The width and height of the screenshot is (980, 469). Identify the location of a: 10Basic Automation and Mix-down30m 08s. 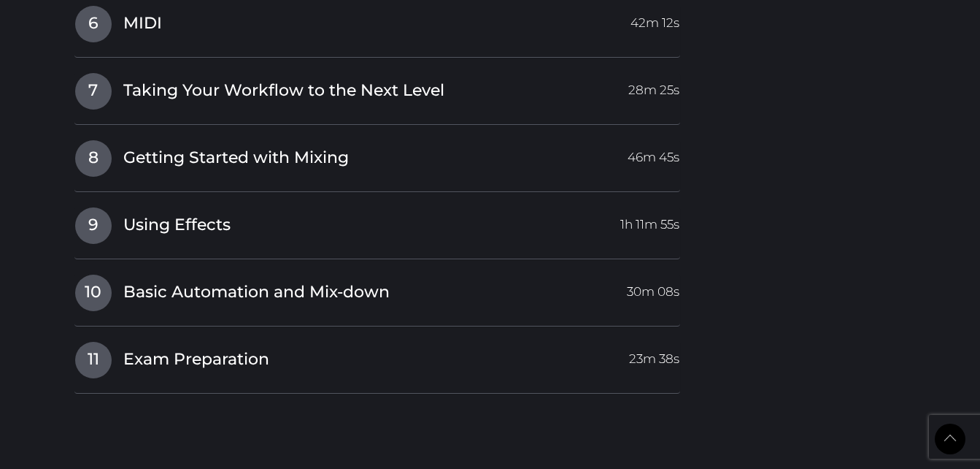
(377, 289).